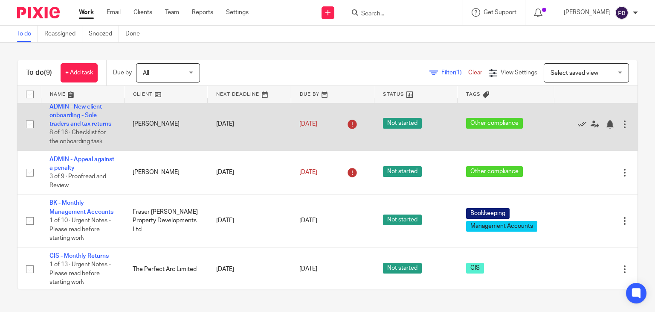  I want to click on span: All, so click(146, 73).